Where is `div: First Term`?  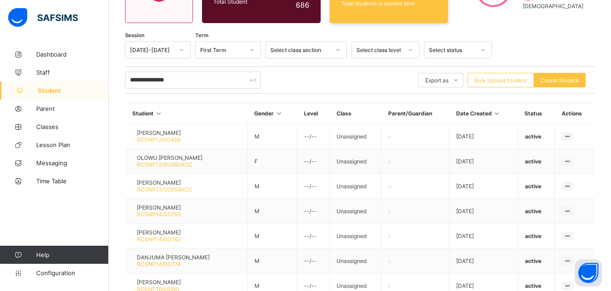
div: First Term is located at coordinates (222, 50).